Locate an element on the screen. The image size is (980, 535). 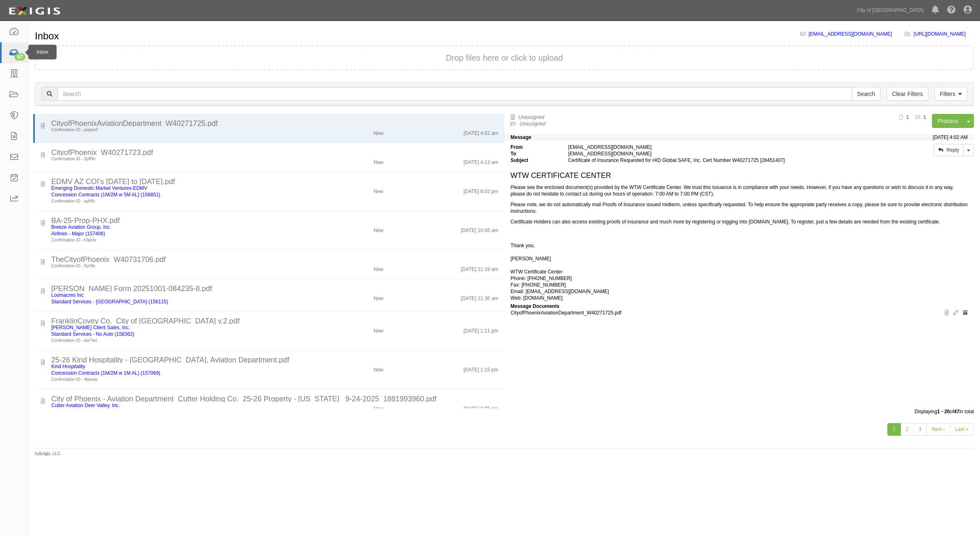
a: Standard Services - No Auto (158362) is located at coordinates (93, 334).